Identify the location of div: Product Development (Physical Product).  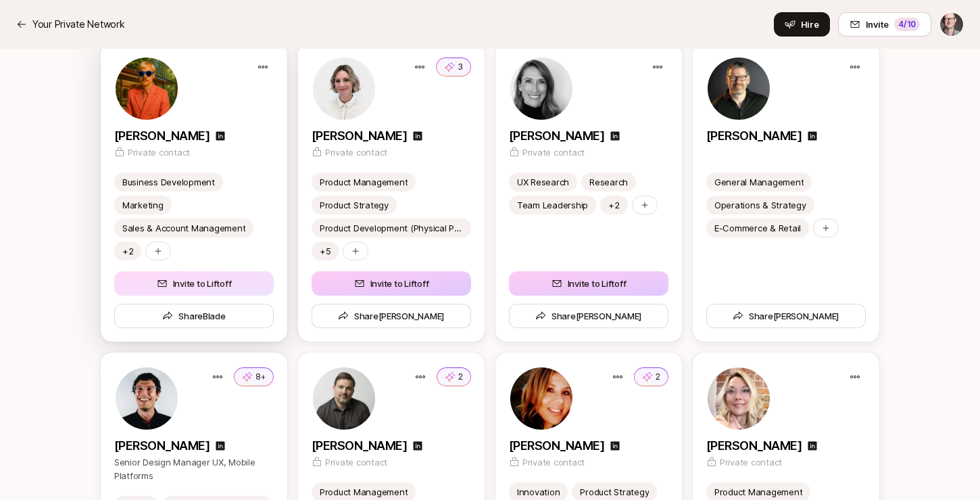
(391, 228).